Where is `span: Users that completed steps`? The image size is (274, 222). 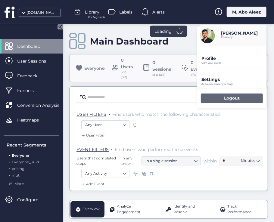
span: Users that completed steps is located at coordinates (98, 161).